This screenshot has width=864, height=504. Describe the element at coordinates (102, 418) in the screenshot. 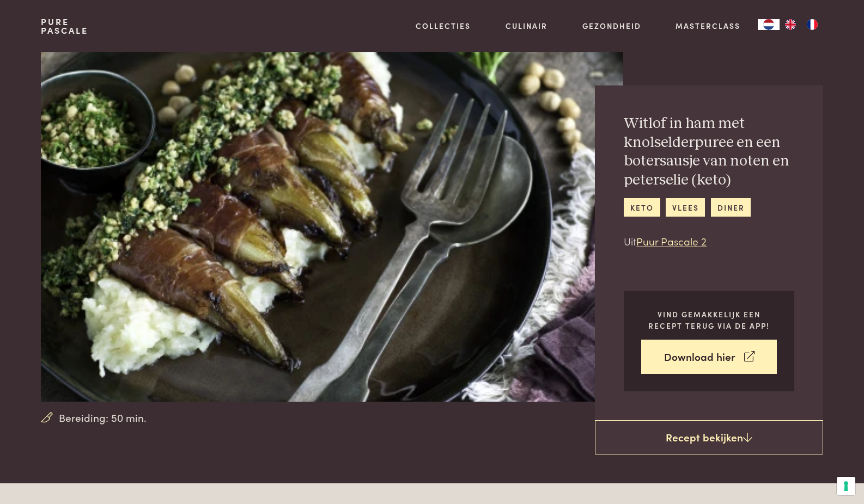

I see `span: Bereiding: 50 min.` at that location.